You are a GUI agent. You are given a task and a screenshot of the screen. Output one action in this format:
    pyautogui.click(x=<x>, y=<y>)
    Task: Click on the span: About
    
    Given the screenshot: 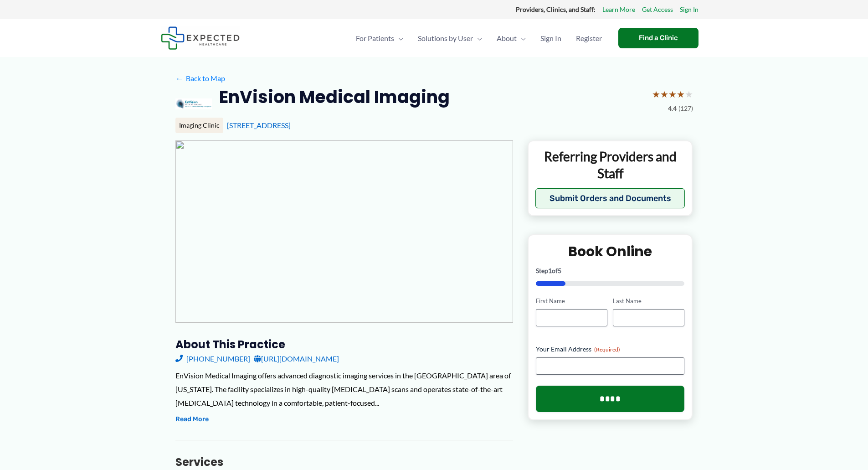 What is the action you would take?
    pyautogui.click(x=507, y=38)
    